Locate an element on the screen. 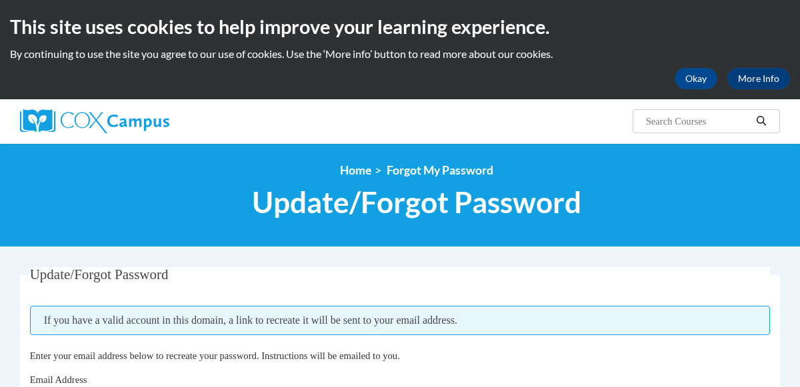 The height and width of the screenshot is (387, 800). button: Okay is located at coordinates (696, 79).